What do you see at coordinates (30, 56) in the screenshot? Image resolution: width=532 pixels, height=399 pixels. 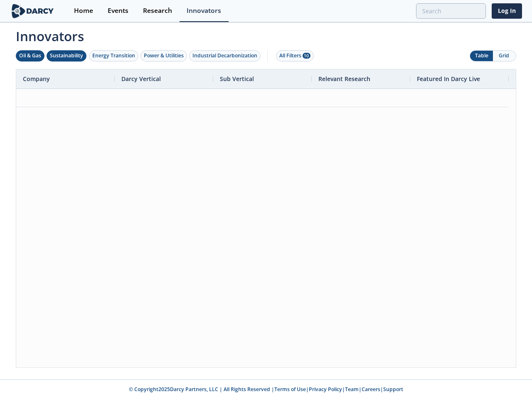 I see `div: Oil & Gas` at bounding box center [30, 56].